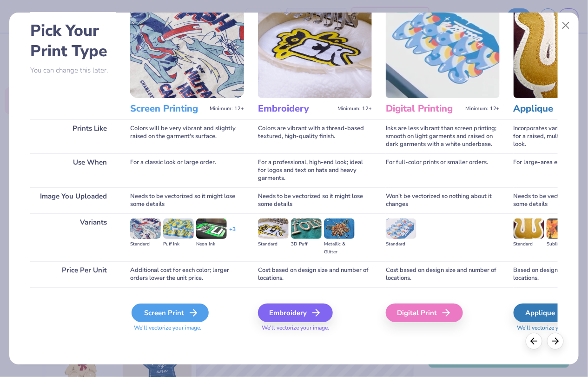 This screenshot has height=377, width=588. What do you see at coordinates (170, 313) in the screenshot?
I see `div: Screen Print` at bounding box center [170, 313].